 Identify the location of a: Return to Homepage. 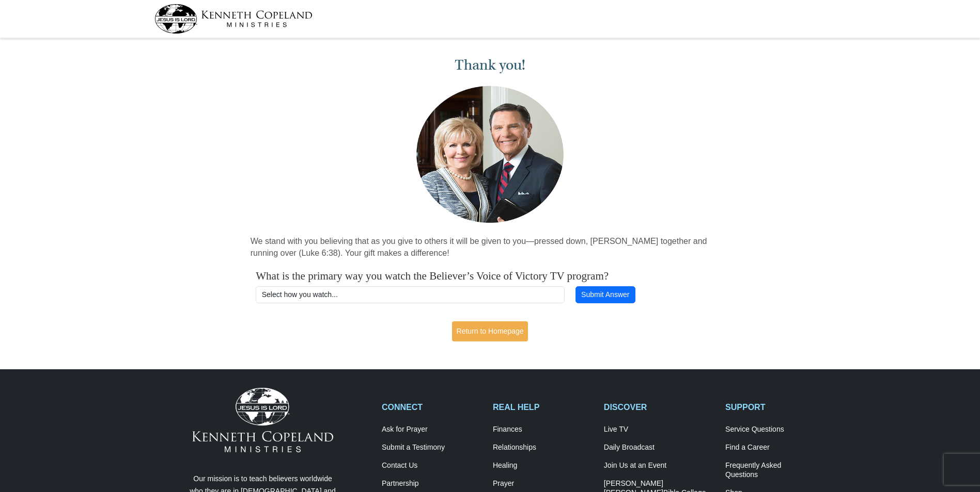
(490, 331).